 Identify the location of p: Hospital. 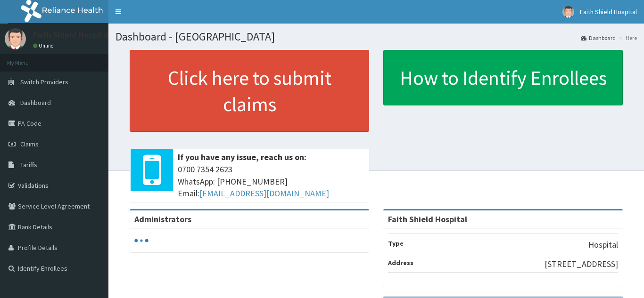
(603, 245).